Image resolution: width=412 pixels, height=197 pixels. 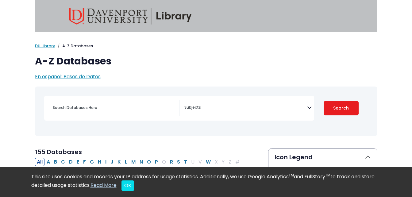 I want to click on span: 155 Databases, so click(x=58, y=152).